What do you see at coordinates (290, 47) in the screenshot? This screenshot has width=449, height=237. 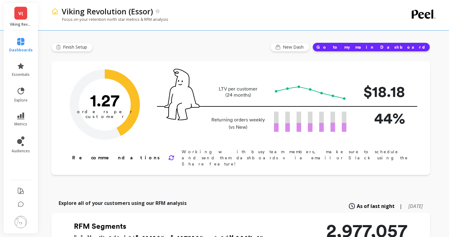 I see `button: New Dash` at bounding box center [290, 47].